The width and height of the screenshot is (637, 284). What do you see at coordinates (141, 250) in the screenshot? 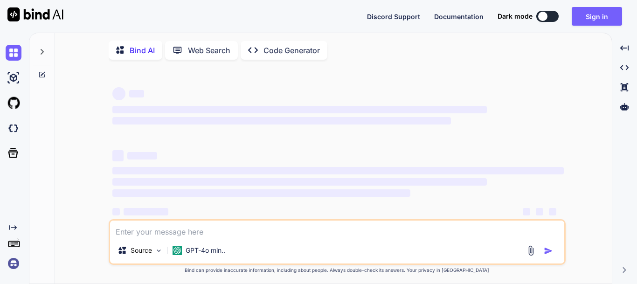
I see `p: Source` at bounding box center [141, 250].